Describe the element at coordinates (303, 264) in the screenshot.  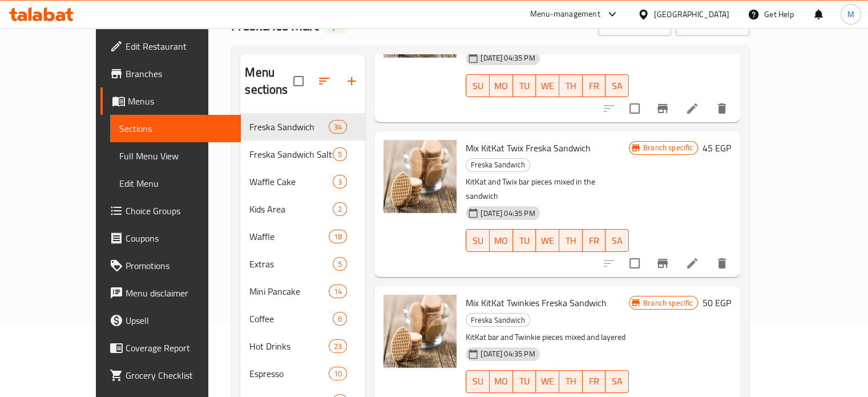
I see `div: Extras5` at that location.